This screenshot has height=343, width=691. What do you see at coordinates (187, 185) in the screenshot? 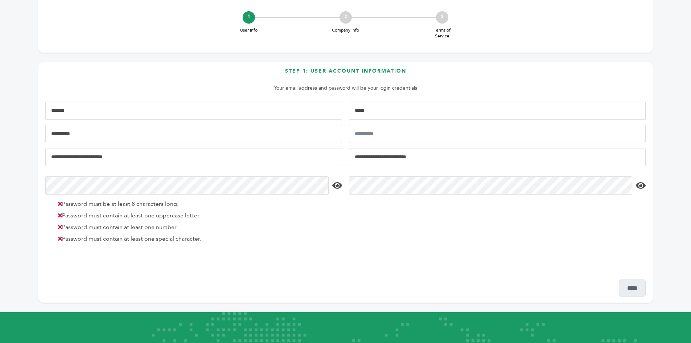
I see `input: Password*` at bounding box center [187, 185].